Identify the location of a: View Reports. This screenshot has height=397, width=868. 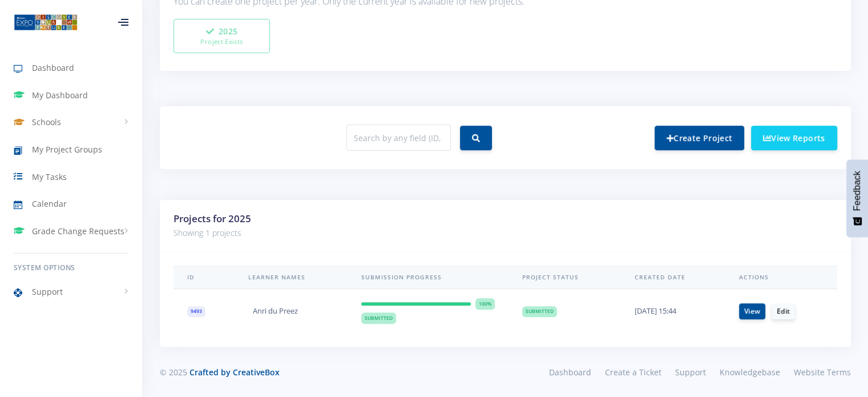
(794, 138).